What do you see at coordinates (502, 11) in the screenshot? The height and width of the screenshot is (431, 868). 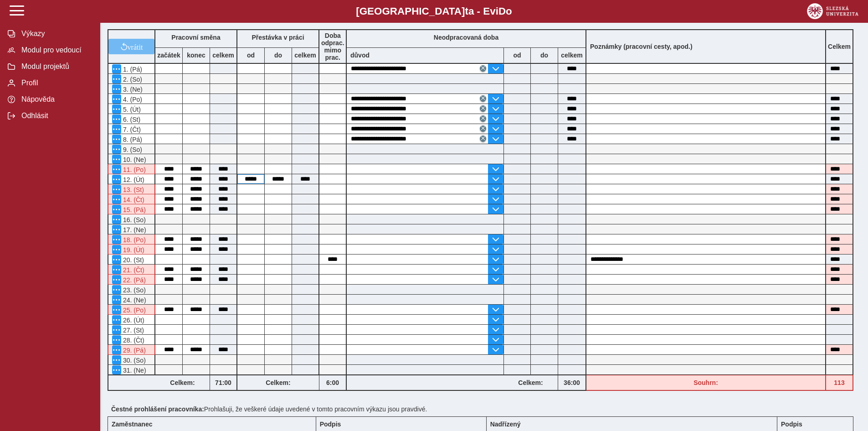 I see `span: D` at bounding box center [502, 11].